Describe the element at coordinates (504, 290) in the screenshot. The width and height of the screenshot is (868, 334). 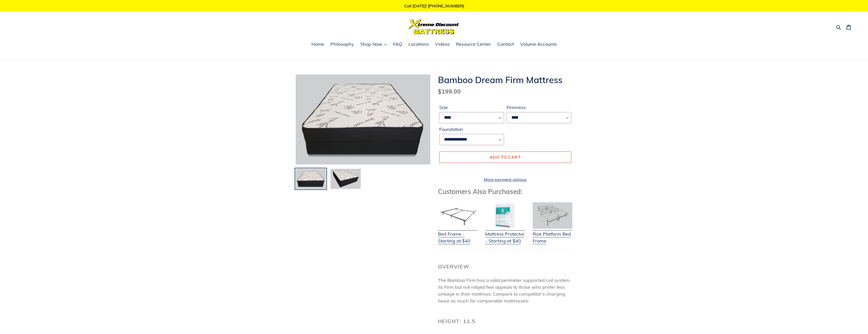
I see `span: The Bamboo Firm has a solid perimeter supported coil system. Its Firm but not ridged feel appeals...` at that location.